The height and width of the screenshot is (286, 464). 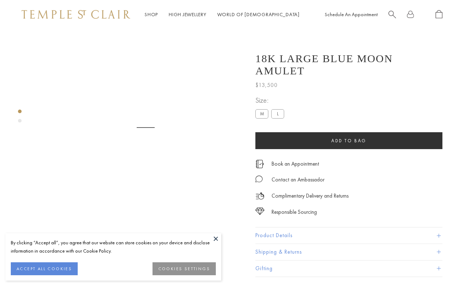 What do you see at coordinates (349, 252) in the screenshot?
I see `button: Shipping & Returns` at bounding box center [349, 252].